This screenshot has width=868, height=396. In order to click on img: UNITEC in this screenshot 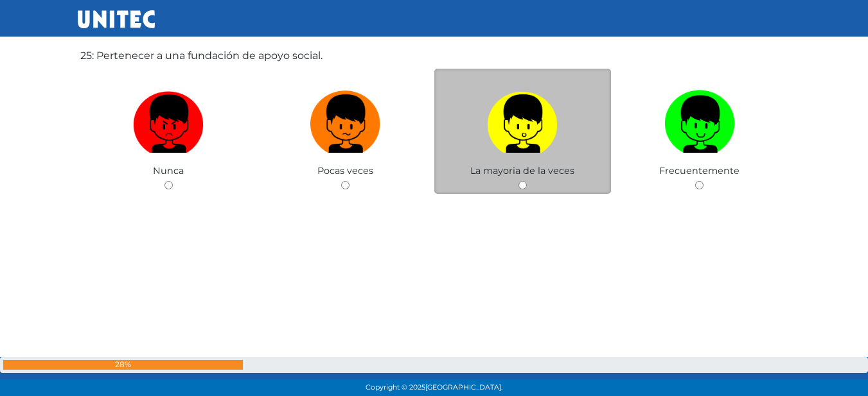, I will do `click(116, 19)`.